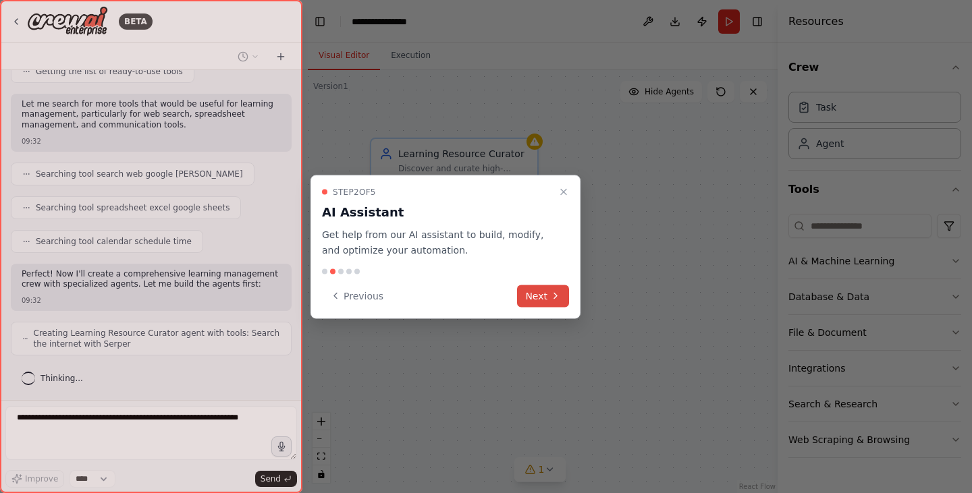 This screenshot has width=972, height=493. Describe the element at coordinates (356, 296) in the screenshot. I see `button: Previous` at that location.